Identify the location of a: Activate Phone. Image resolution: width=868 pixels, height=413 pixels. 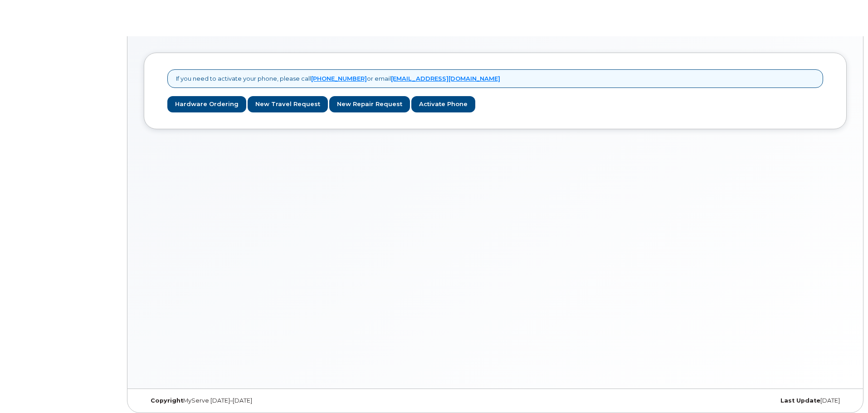
(443, 104).